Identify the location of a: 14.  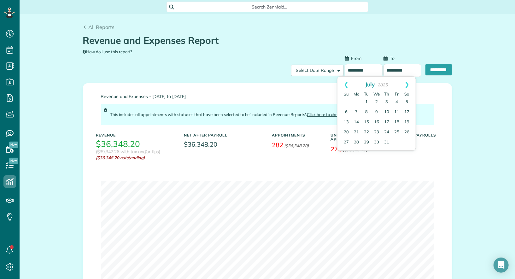
(356, 122).